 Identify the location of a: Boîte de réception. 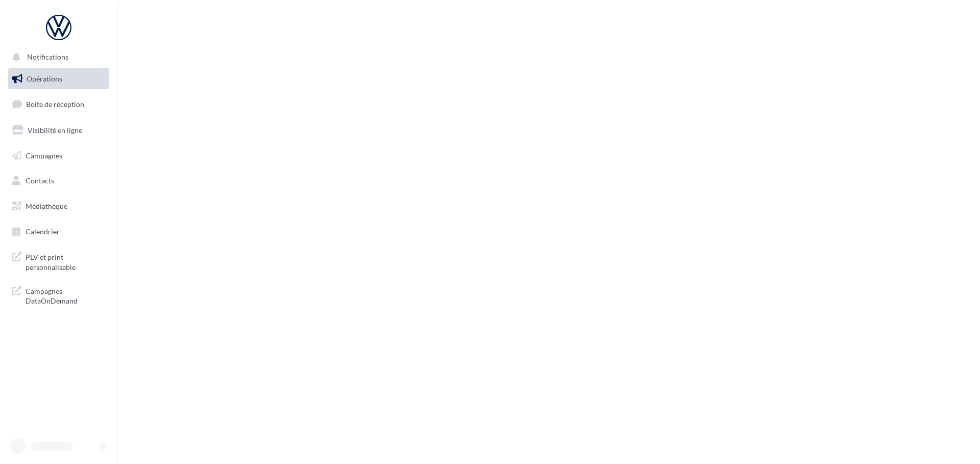
(58, 104).